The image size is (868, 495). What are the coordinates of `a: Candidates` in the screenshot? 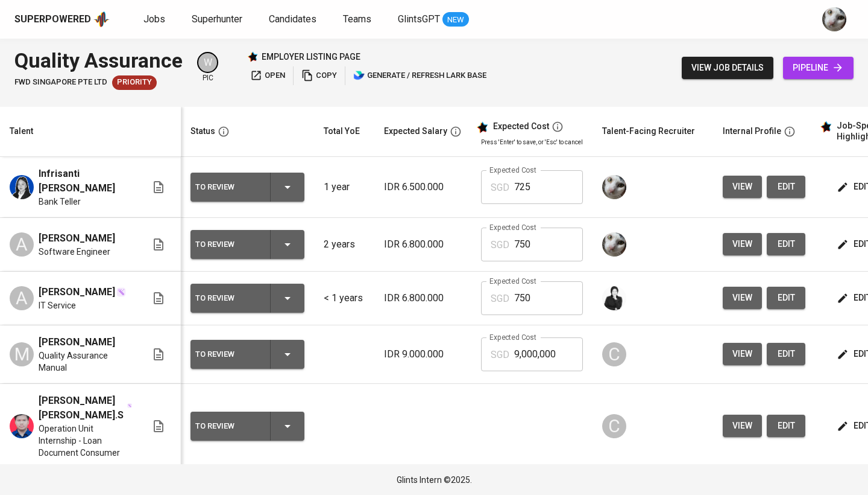 It's located at (294, 20).